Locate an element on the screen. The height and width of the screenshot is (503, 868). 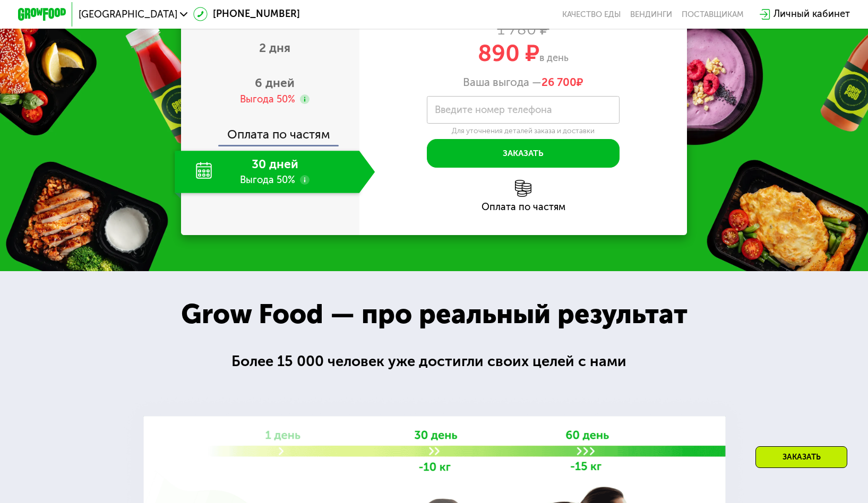
div: 1 780 ₽ is located at coordinates (524, 29).